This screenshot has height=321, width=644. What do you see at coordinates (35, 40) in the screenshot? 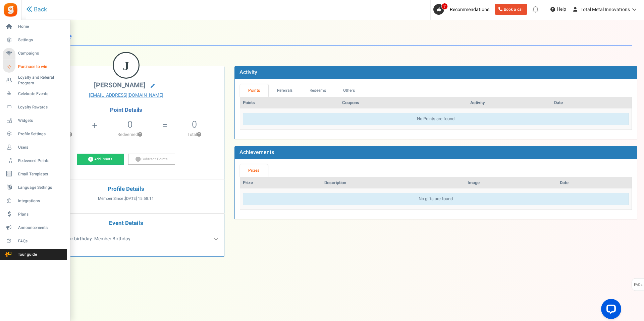
I see `a: Settings` at bounding box center [35, 40].